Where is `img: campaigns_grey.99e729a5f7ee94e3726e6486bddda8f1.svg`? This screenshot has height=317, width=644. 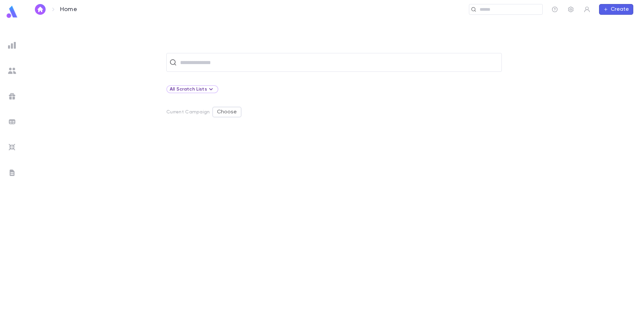 img: campaigns_grey.99e729a5f7ee94e3726e6486bddda8f1.svg is located at coordinates (12, 96).